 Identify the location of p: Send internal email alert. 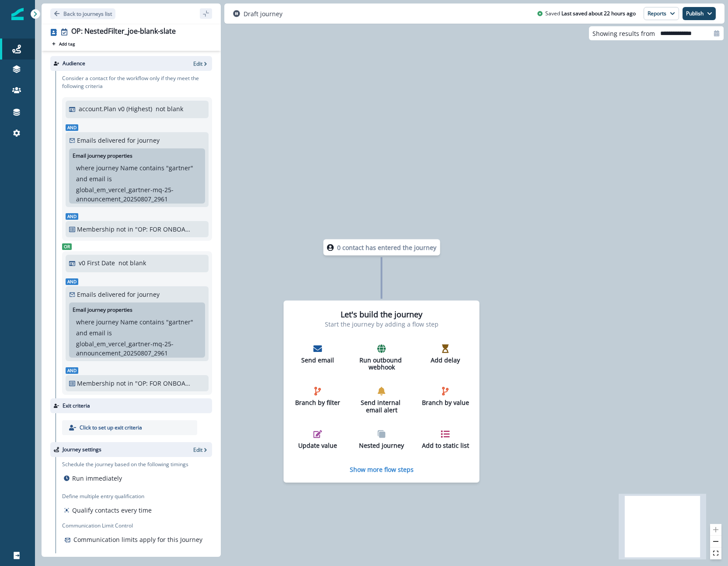
(382, 407).